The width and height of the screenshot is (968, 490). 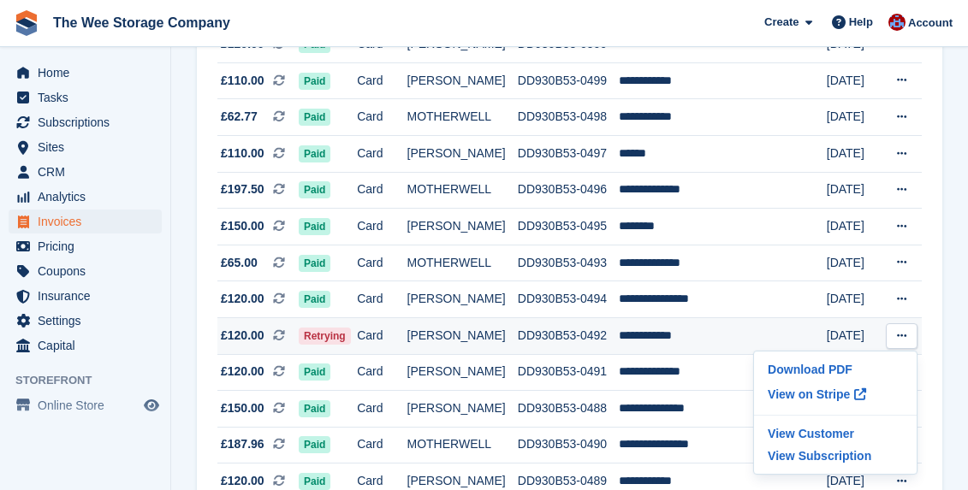 I want to click on span: Account, so click(x=930, y=23).